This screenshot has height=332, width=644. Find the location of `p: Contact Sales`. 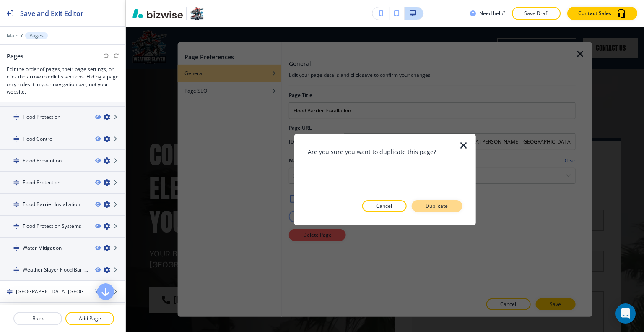

p: Contact Sales is located at coordinates (595, 13).